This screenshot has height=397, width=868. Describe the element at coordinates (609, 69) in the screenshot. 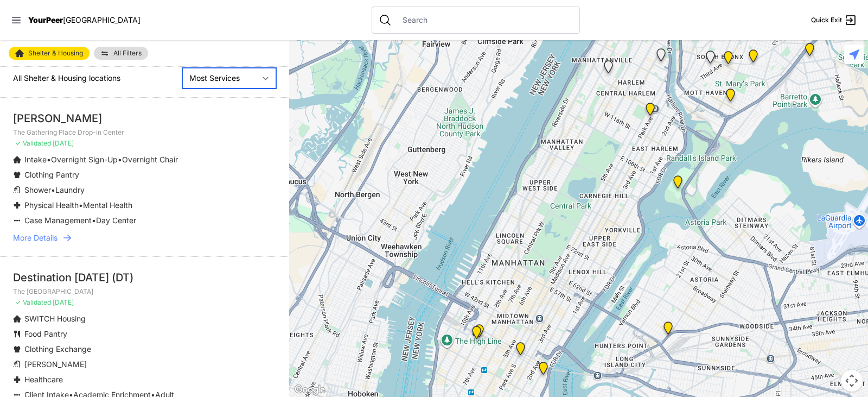

I see `div: Queen of Peace Single Female-Identified Adult Shelter` at that location.